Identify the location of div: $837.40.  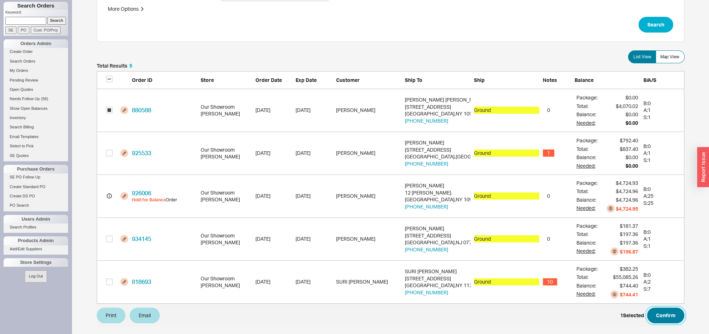
(628, 149).